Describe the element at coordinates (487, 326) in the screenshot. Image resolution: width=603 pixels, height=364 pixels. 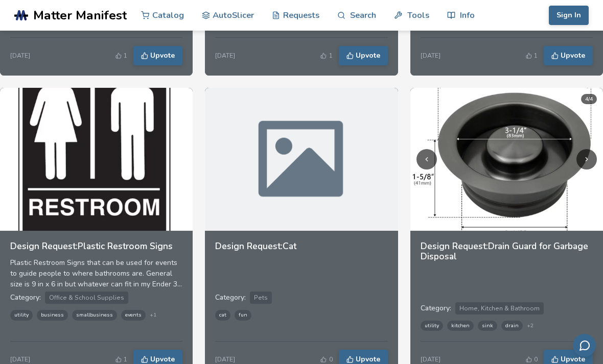
I see `span: sink` at that location.